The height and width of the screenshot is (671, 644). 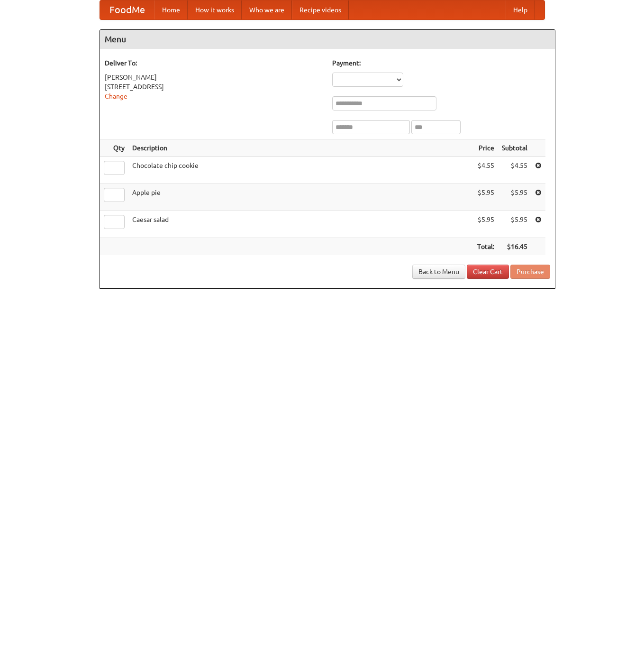 What do you see at coordinates (321, 10) in the screenshot?
I see `a: Recipe videos` at bounding box center [321, 10].